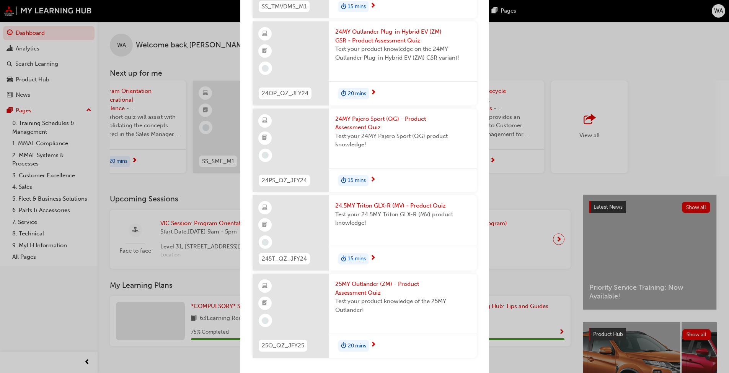 The height and width of the screenshot is (373, 729). What do you see at coordinates (403, 36) in the screenshot?
I see `span: 24MY Outlander Plug-in Hybrid EV (ZM) GSR - Product Assessment Quiz` at bounding box center [403, 36].